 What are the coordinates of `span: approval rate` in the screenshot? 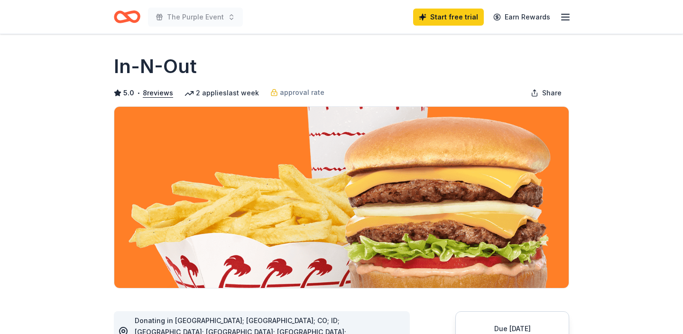 It's located at (302, 92).